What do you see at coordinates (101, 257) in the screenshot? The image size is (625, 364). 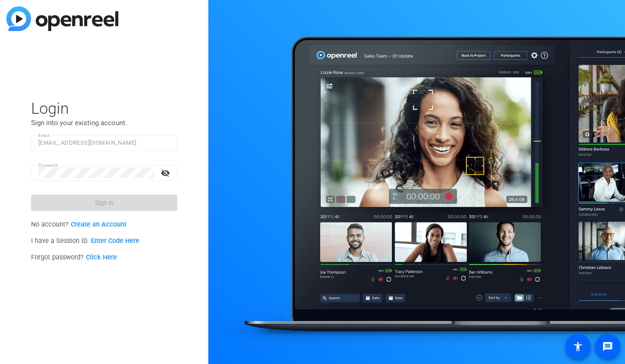 I see `a: Click Here` at bounding box center [101, 257].